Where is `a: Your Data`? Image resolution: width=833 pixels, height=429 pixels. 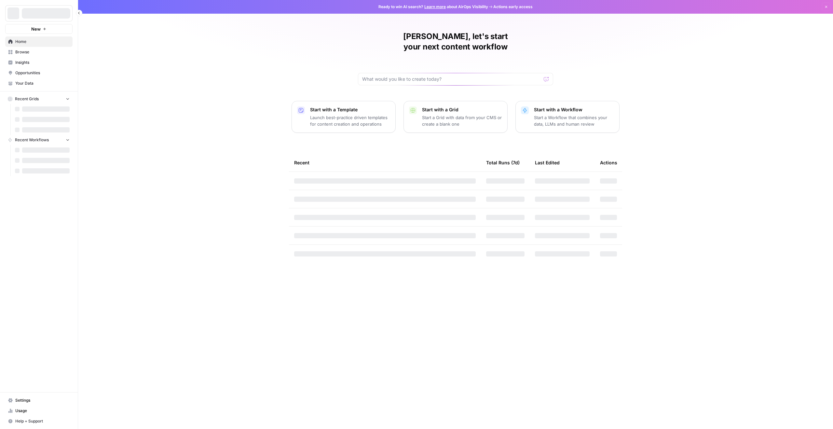 a: Your Data is located at coordinates (39, 83).